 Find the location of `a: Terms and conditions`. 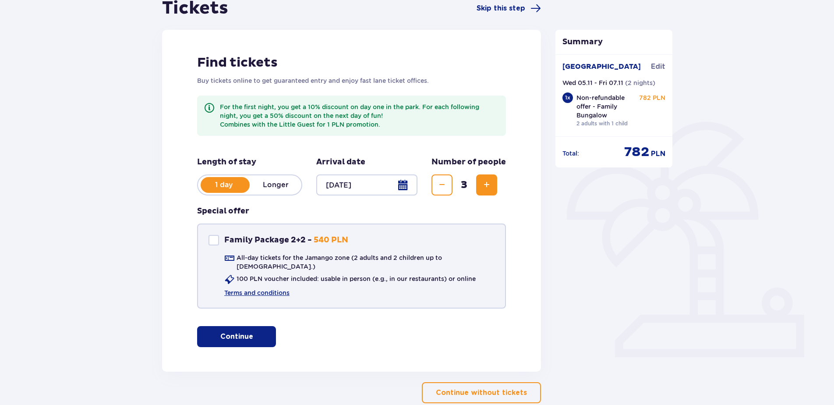

a: Terms and conditions is located at coordinates (257, 292).